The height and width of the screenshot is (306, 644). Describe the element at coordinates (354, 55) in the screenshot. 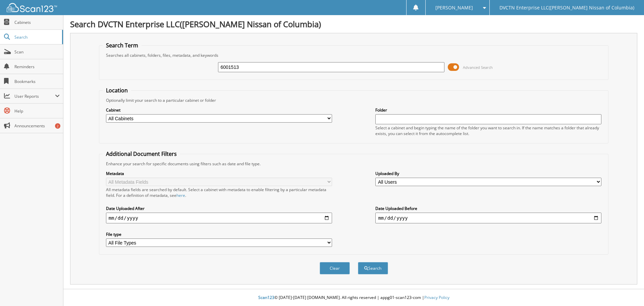

I see `div: Searches all cabinets, folders, files, metadata, and keywords` at that location.